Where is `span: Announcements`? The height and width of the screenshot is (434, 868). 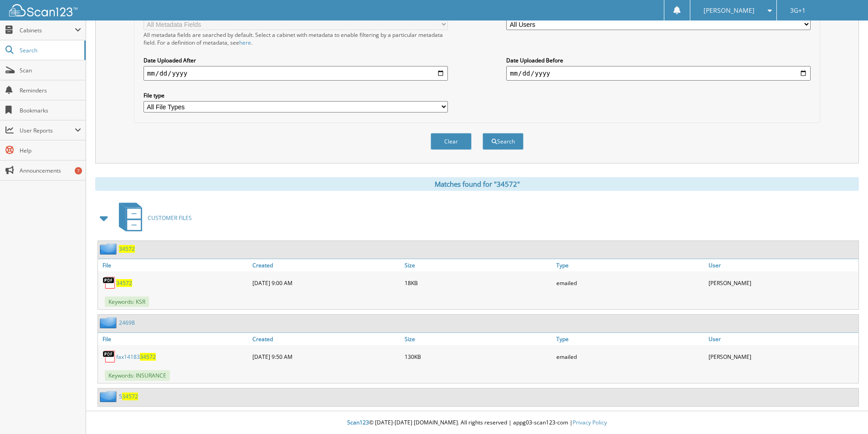
span: Announcements is located at coordinates (50, 170).